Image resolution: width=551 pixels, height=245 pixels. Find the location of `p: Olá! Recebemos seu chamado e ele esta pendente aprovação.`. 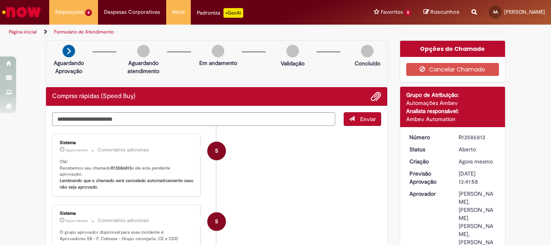

p: Olá! Recebemos seu chamado e ele esta pendente aprovação. is located at coordinates (127, 174).